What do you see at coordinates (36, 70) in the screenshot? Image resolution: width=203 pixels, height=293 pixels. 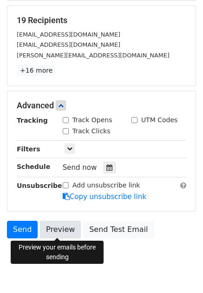 I see `a: +16 more` at bounding box center [36, 70].